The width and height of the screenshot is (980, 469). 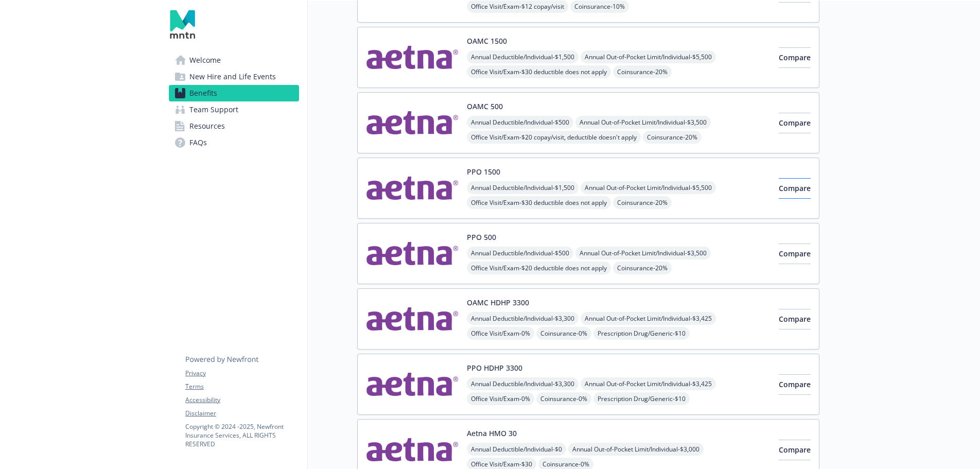 What do you see at coordinates (497, 302) in the screenshot?
I see `button: OAMC HDHP 3300` at bounding box center [497, 302].